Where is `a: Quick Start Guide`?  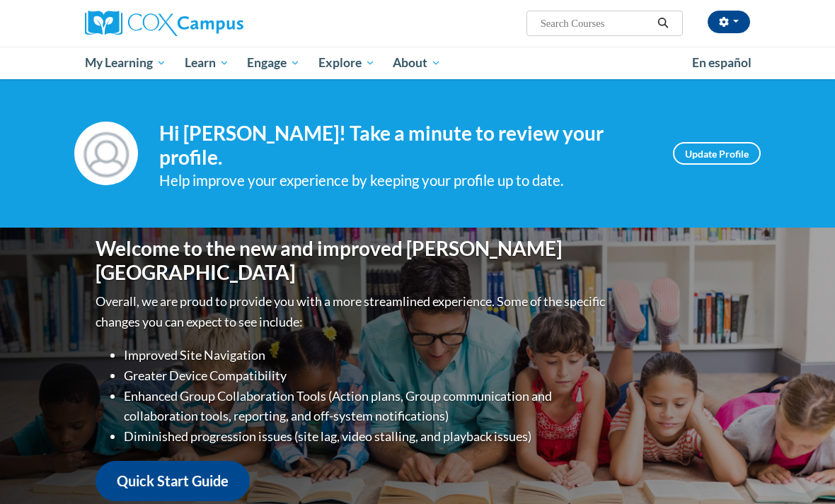
a: Quick Start Guide is located at coordinates (172, 480).